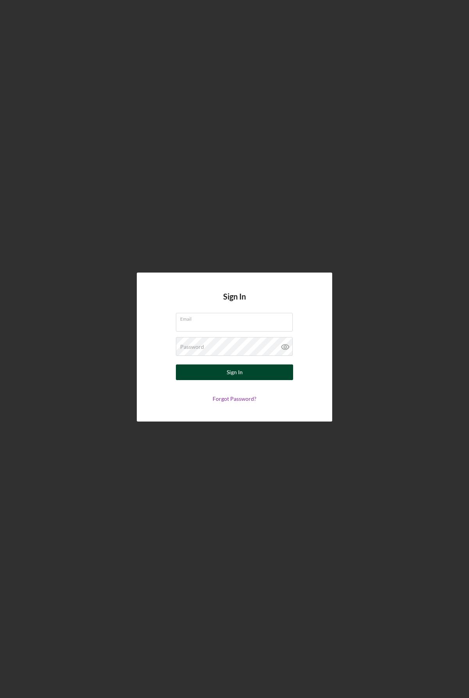 The width and height of the screenshot is (469, 698). What do you see at coordinates (235, 399) in the screenshot?
I see `a: Forgot Password?` at bounding box center [235, 399].